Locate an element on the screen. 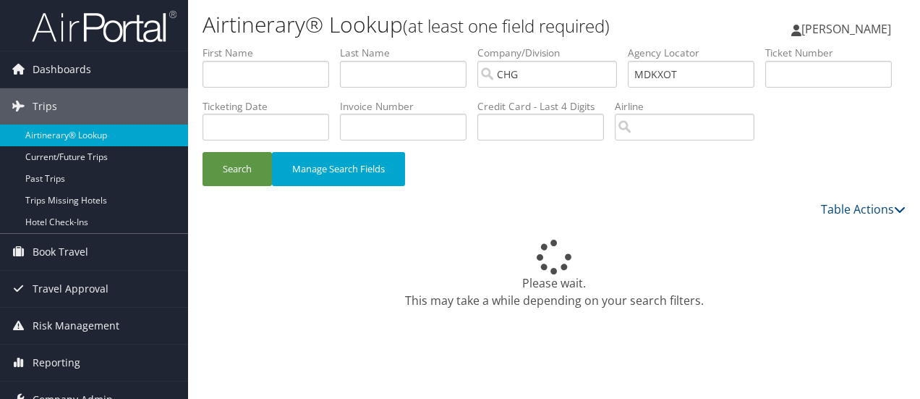 This screenshot has height=399, width=920. span: Risk Management is located at coordinates (76, 326).